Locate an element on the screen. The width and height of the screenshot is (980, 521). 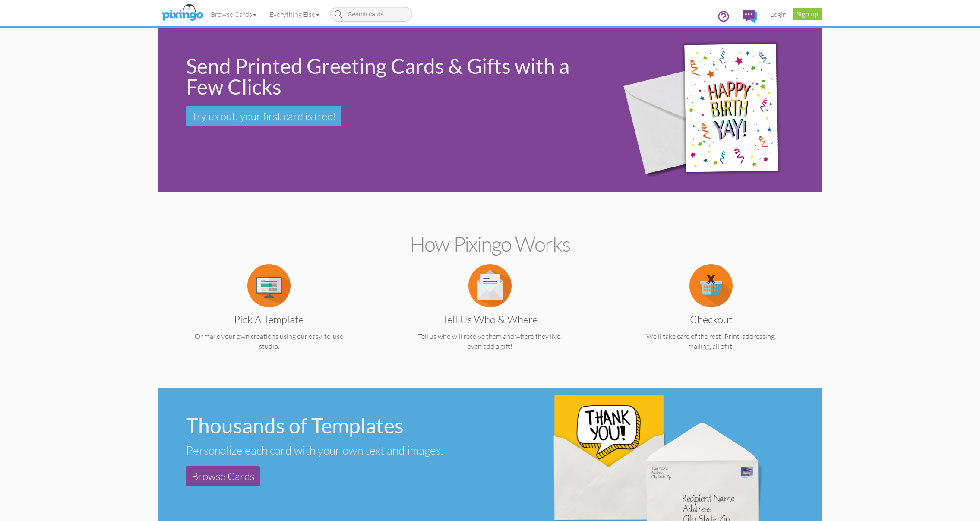
p: We'll take care of the rest! Print, addressing, mailing, all of it! is located at coordinates (711, 341).